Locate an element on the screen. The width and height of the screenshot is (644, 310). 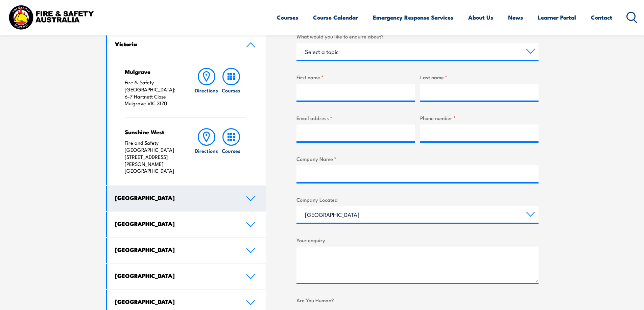
h4: Victoria is located at coordinates (176, 44).